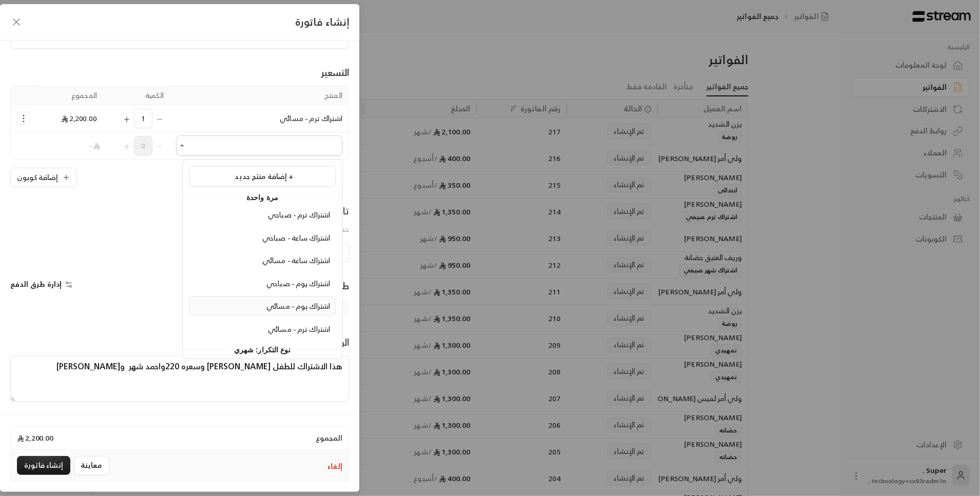  I want to click on span: المجموع, so click(329, 438).